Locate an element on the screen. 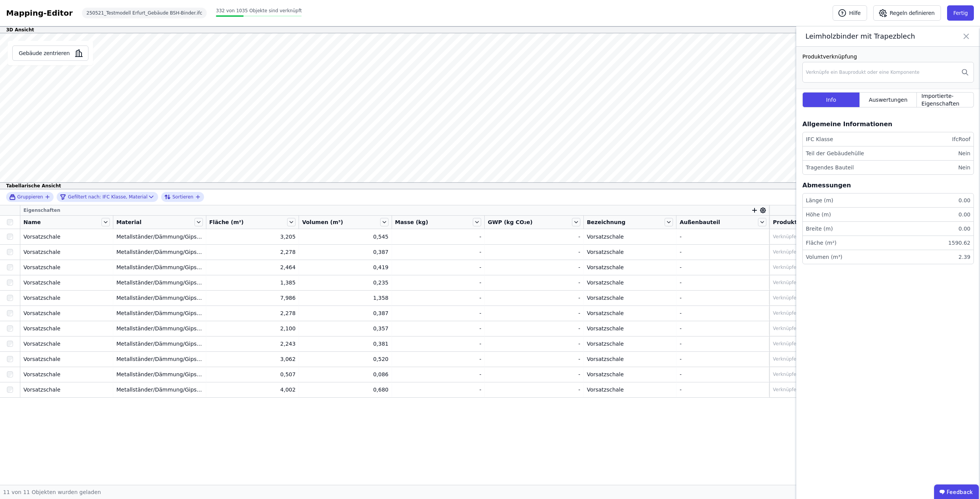 The image size is (980, 499). div: 0,086 is located at coordinates (345, 375).